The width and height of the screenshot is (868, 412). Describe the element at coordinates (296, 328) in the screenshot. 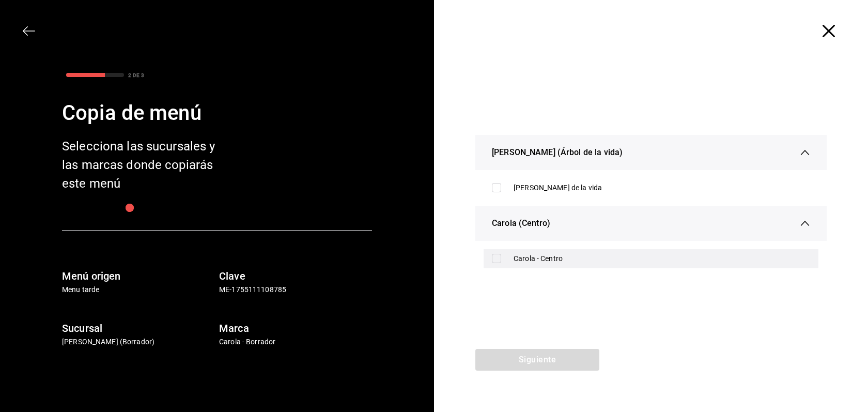

I see `h6: Marca` at that location.